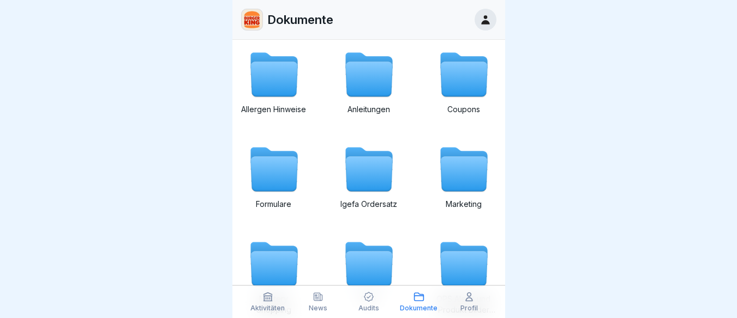  Describe the element at coordinates (318, 309) in the screenshot. I see `p: News` at that location.